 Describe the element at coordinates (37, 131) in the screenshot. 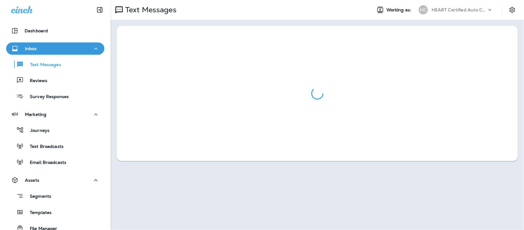

I see `p: Journeys` at that location.